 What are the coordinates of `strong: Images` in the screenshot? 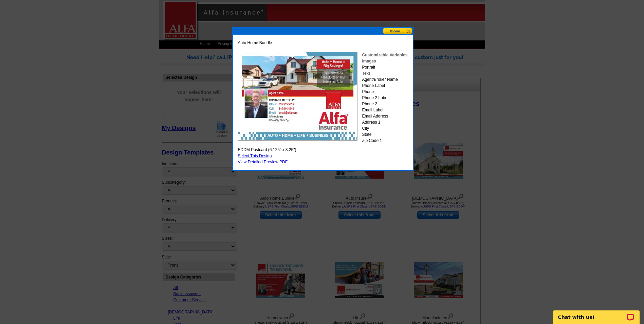 It's located at (369, 61).